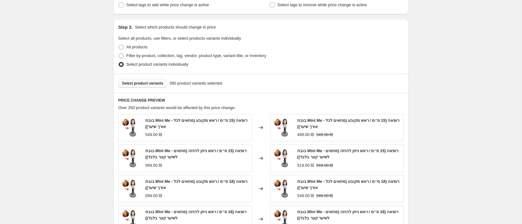 The height and width of the screenshot is (224, 522). Describe the element at coordinates (305, 135) in the screenshot. I see `div: 499.00 ₪` at that location.